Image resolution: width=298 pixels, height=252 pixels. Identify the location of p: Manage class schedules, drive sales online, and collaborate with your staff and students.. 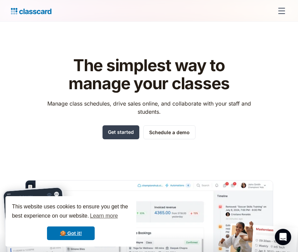
(149, 107).